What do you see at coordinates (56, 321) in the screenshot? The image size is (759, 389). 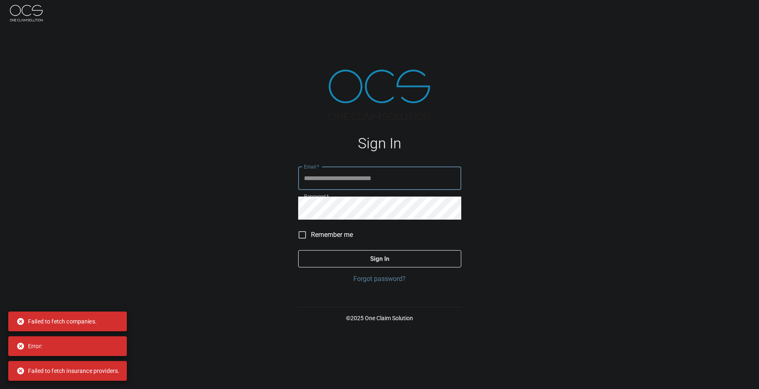 I see `div: Failed to fetch companies.` at bounding box center [56, 321].